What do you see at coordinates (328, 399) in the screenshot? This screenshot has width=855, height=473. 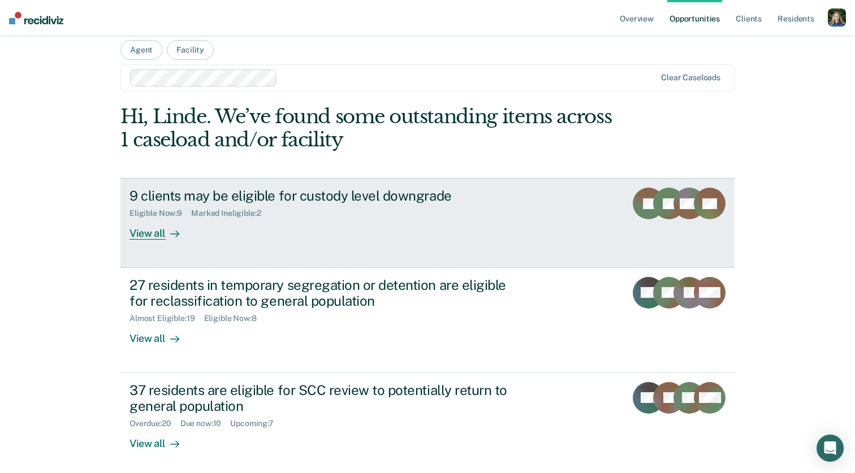 I see `div: 37 residents are eligible for SCC review to potentially return to general population` at bounding box center [328, 399].